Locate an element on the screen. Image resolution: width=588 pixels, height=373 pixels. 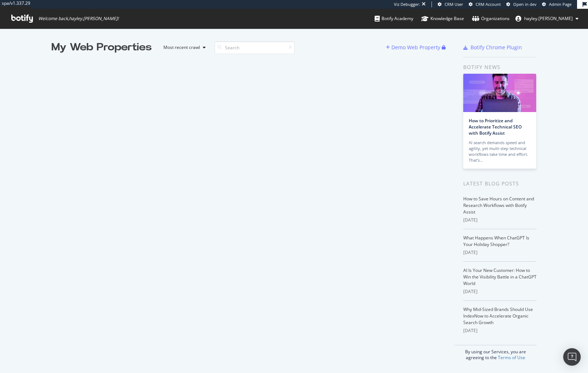
span: CRM User is located at coordinates (454, 4).